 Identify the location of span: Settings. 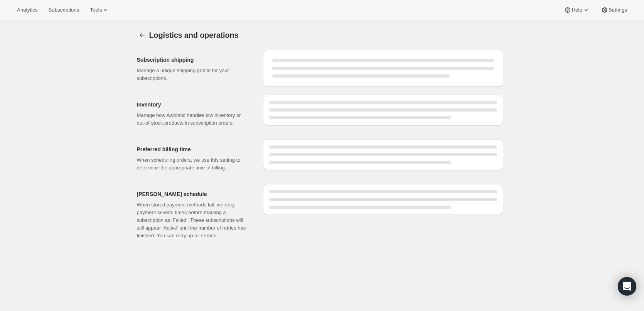
(618, 10).